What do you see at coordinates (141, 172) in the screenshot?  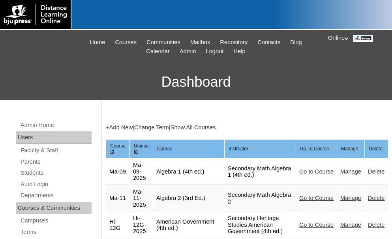 I see `td: Ma-09-2025` at bounding box center [141, 172].